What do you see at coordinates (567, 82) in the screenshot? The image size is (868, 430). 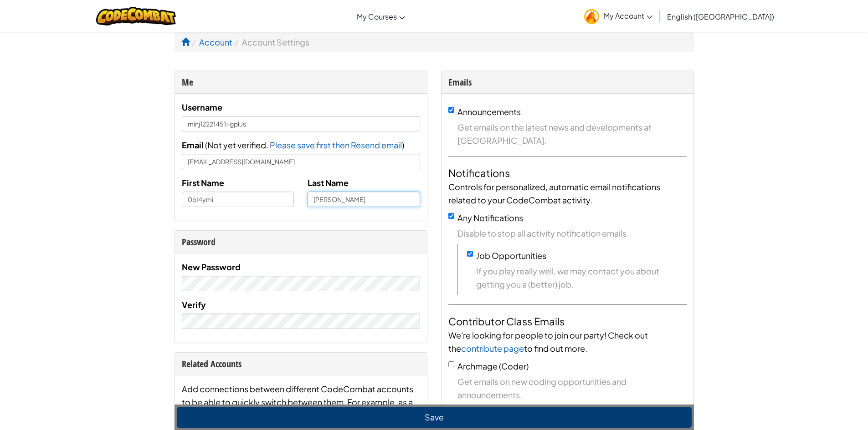 I see `div: Emails` at bounding box center [567, 82].